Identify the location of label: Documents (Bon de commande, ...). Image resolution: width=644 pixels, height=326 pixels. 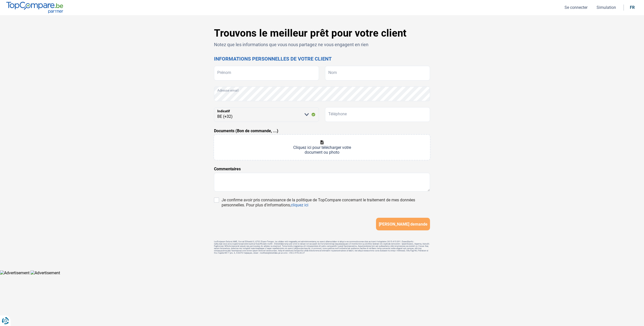
(246, 131).